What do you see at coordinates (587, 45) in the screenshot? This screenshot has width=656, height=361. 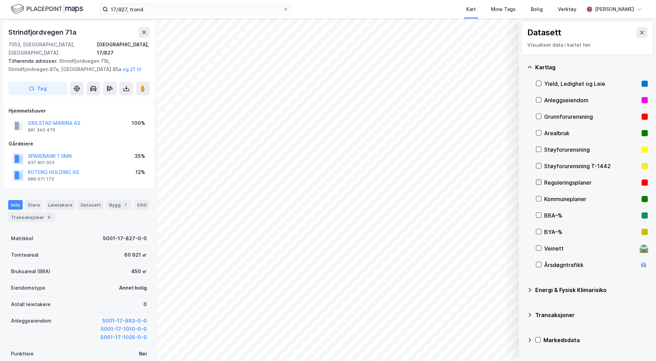 I see `div: Visualiser data i kartet her.` at bounding box center [587, 45].